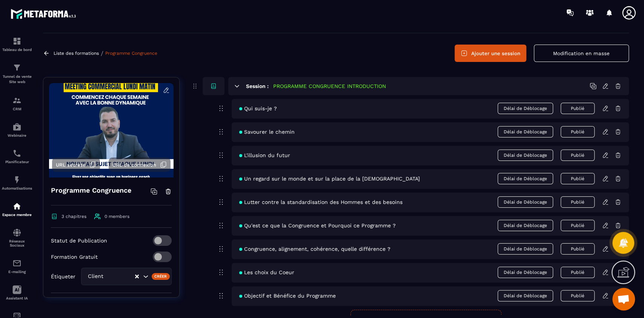  I want to click on p: Automatisations, so click(17, 188).